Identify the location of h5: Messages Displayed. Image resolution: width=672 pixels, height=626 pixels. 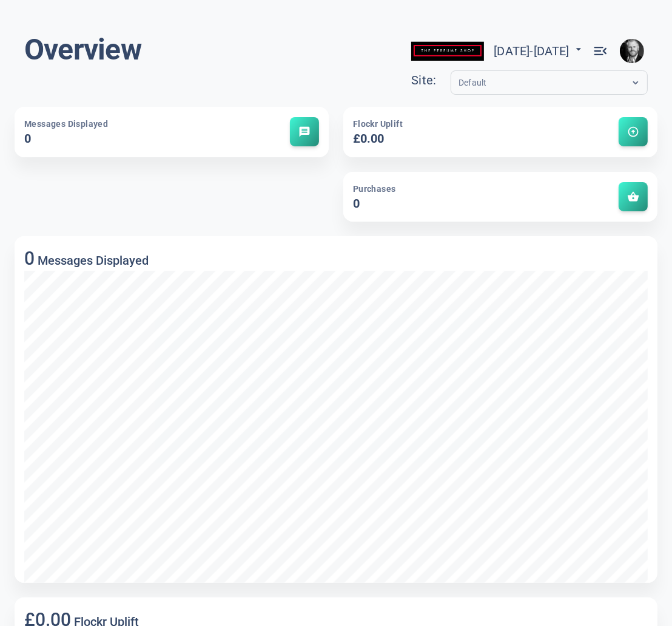
(91, 261).